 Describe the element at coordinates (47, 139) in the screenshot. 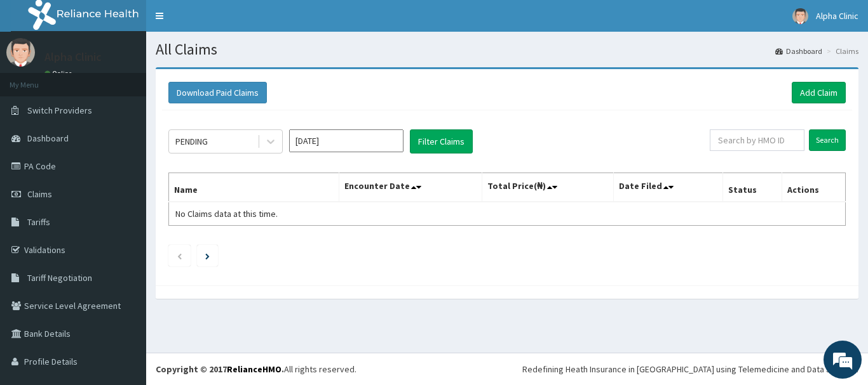

I see `span: Dashboard` at that location.